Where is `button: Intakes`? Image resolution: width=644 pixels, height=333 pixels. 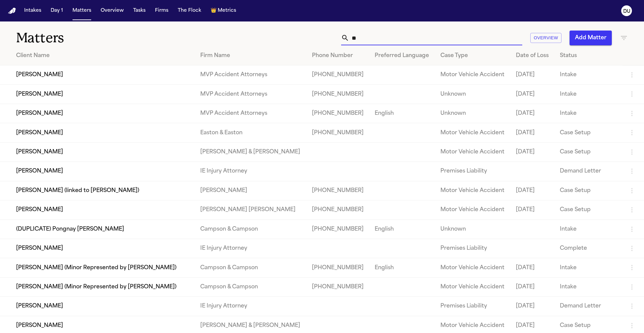 button: Intakes is located at coordinates (32, 11).